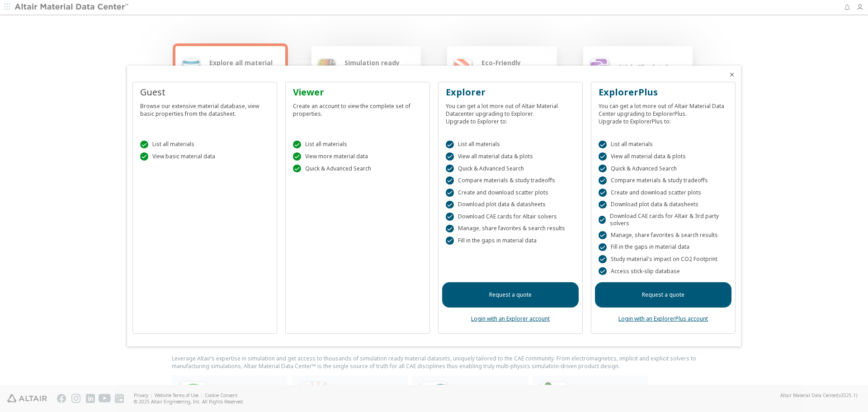 This screenshot has width=868, height=412. What do you see at coordinates (663, 220) in the screenshot?
I see `div: Download CAE cards for Altair & 3rd party solvers` at bounding box center [663, 220].